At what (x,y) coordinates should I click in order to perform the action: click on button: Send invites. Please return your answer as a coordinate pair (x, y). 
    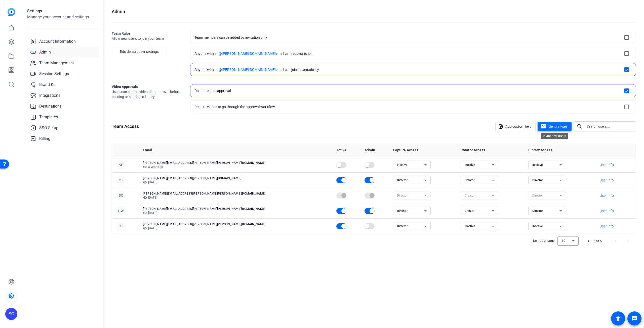
    Looking at the image, I should click on (555, 126).